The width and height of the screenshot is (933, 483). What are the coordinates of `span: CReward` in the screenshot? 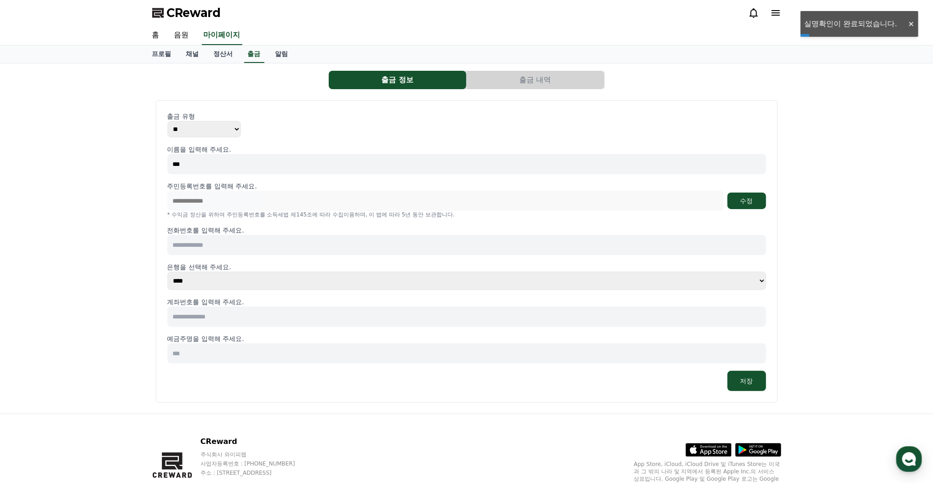 It's located at (194, 13).